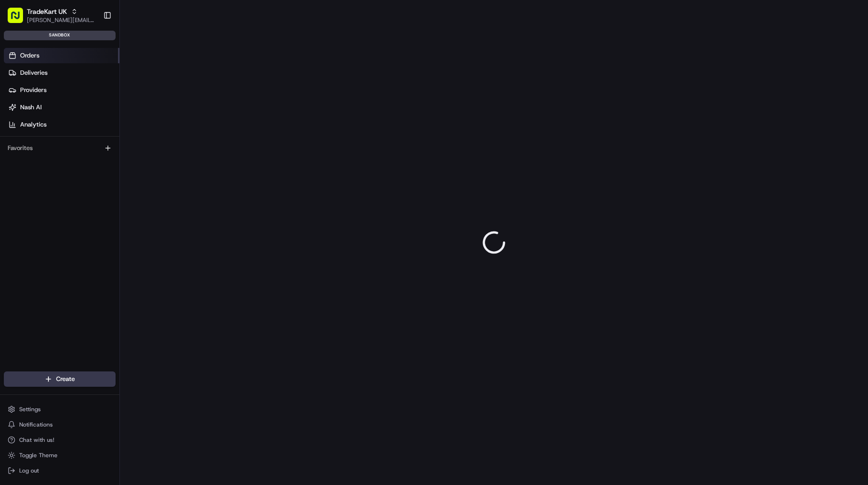  I want to click on a: Orders, so click(62, 56).